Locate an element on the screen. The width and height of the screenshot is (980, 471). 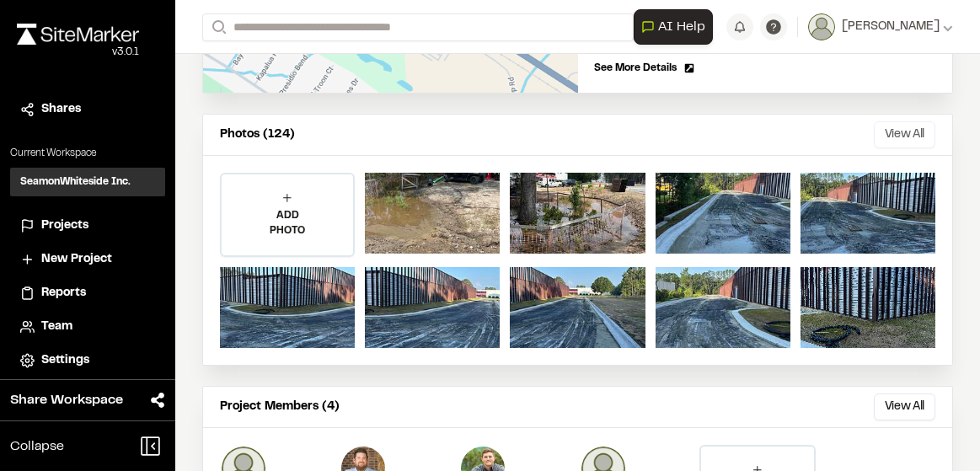
button: Open AI Assistant is located at coordinates (673, 27).